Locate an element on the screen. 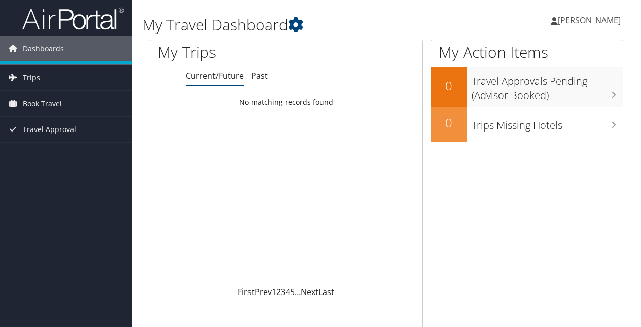 The image size is (641, 327). span: Dashboards is located at coordinates (43, 49).